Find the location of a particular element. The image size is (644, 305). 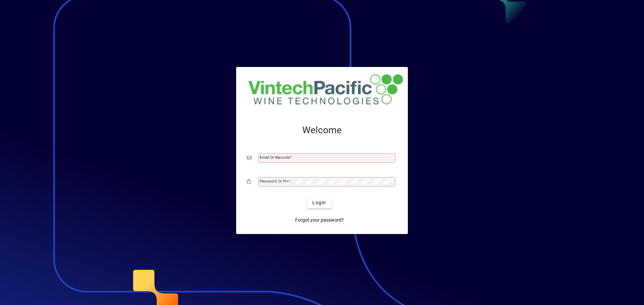

a: Forgot your password? is located at coordinates (319, 220).